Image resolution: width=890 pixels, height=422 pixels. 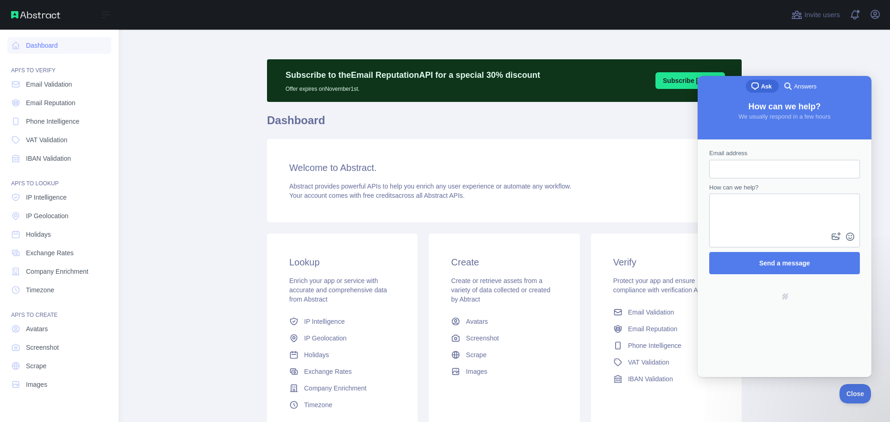 What do you see at coordinates (108, 11) in the screenshot?
I see `span: Answers` at bounding box center [108, 11].